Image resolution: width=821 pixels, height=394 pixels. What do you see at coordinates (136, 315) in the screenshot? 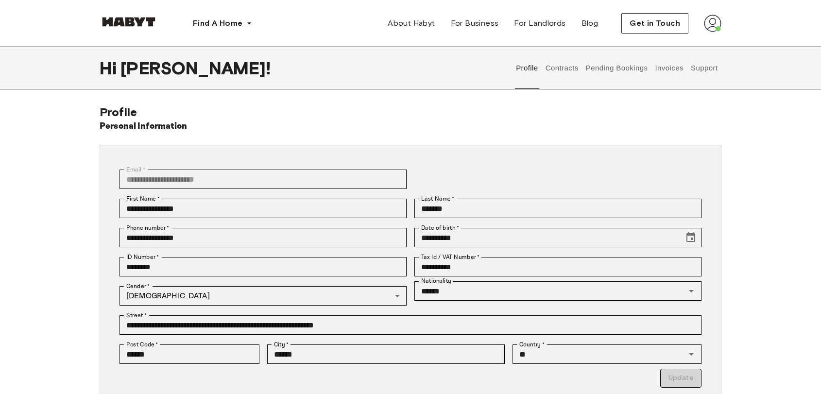
I see `label: Street` at bounding box center [136, 315].